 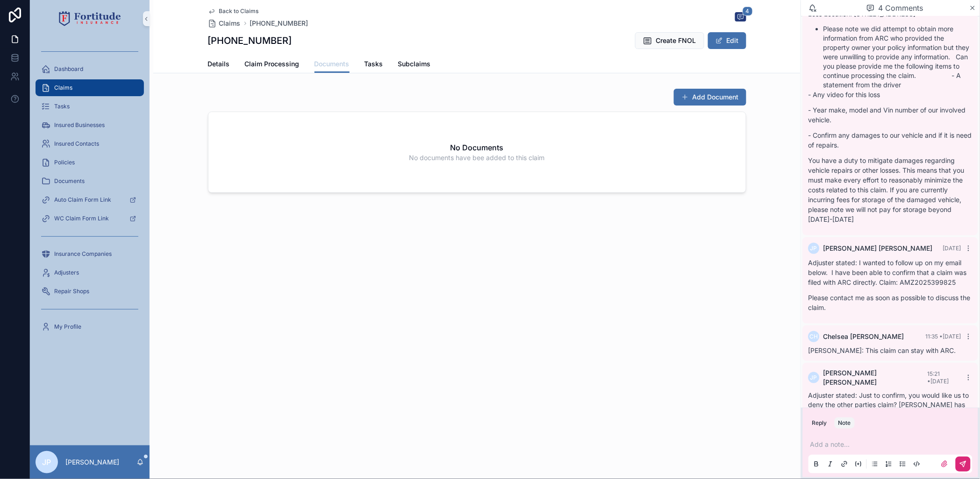 What do you see at coordinates (90, 254) in the screenshot?
I see `a: Insurance Companies` at bounding box center [90, 254].